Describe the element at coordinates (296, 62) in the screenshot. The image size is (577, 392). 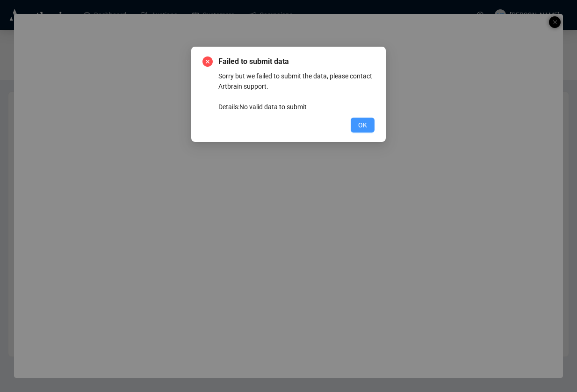
I see `span: Failed to submit data` at that location.